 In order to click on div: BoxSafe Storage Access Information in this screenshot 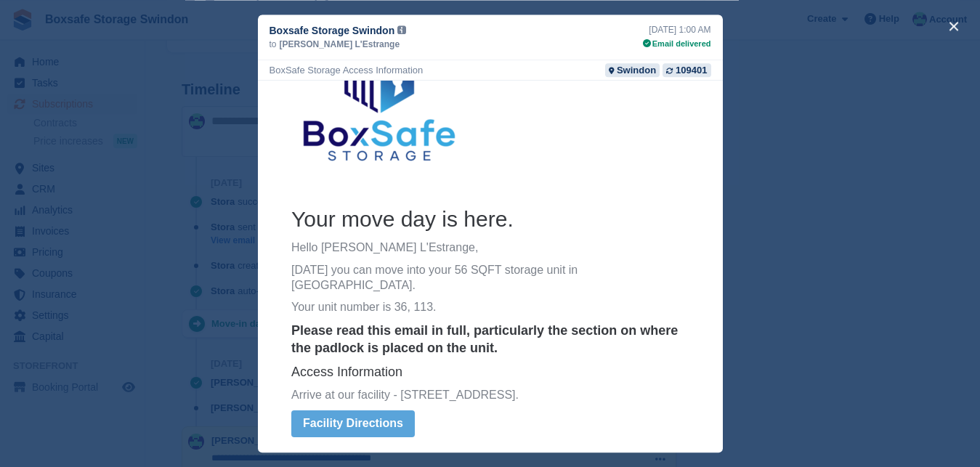, I will do `click(347, 70)`.